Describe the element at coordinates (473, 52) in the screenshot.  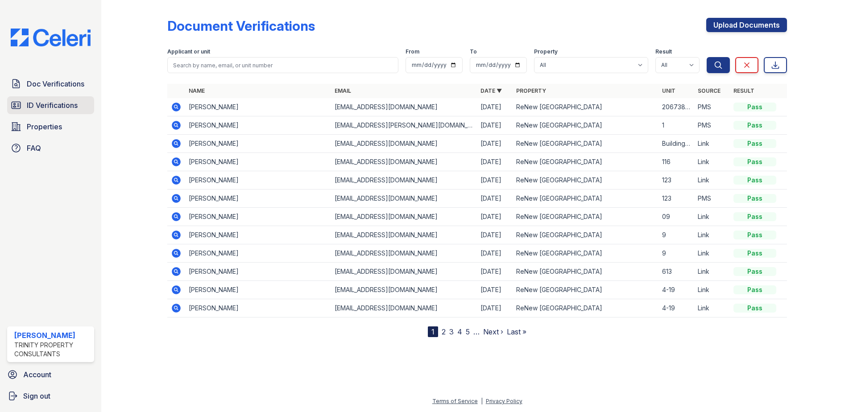
I see `label: To` at that location.